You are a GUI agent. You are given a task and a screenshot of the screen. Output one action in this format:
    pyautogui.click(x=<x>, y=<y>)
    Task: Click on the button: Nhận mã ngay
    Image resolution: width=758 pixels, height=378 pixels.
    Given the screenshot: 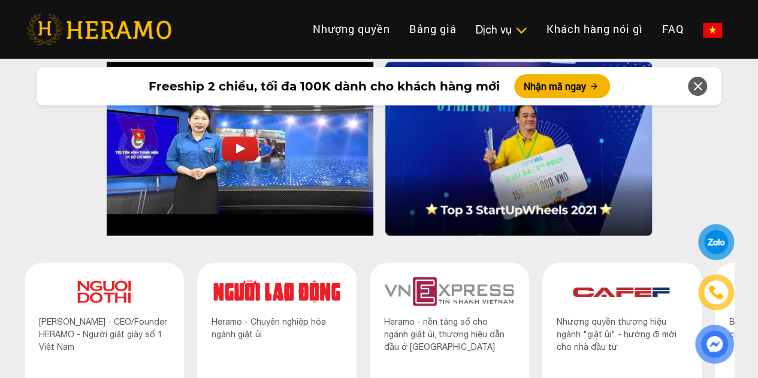 What is the action you would take?
    pyautogui.click(x=562, y=86)
    